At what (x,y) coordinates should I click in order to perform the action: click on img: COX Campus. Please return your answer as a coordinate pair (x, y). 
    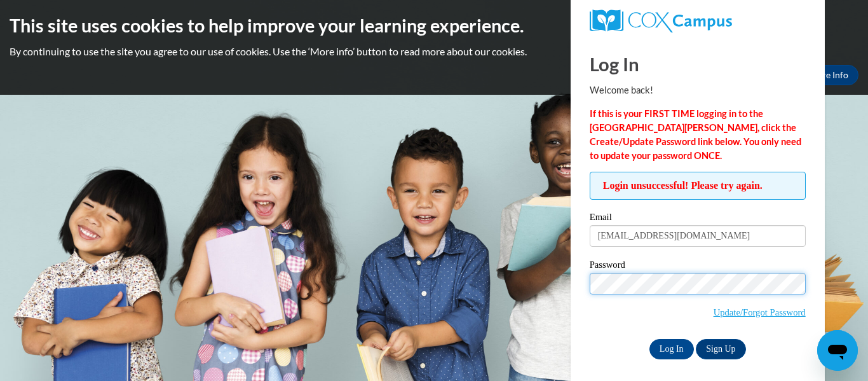
    Looking at the image, I should click on (660, 21).